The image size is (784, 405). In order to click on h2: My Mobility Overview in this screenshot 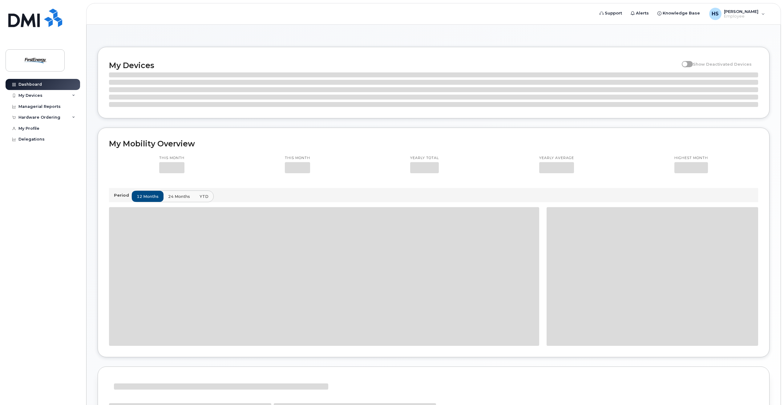, I will do `click(434, 143)`.